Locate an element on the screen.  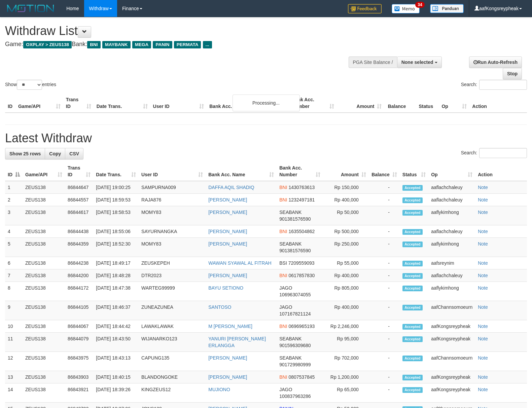
th: Game/API: activate to sort column ascending is located at coordinates (44, 171).